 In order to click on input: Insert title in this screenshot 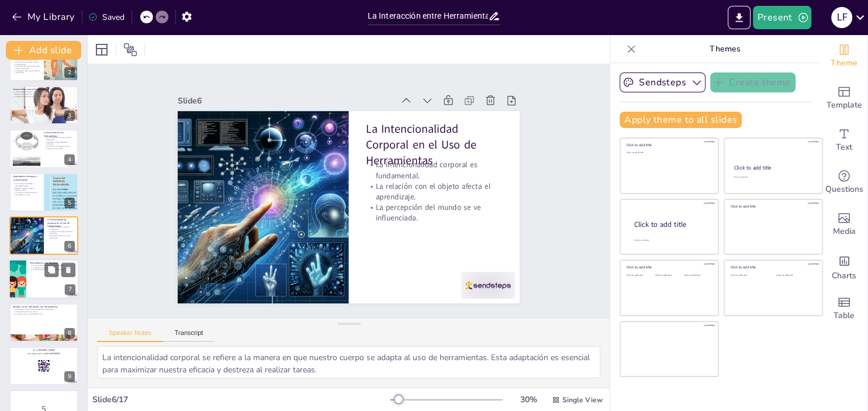, I will do `click(428, 16)`.